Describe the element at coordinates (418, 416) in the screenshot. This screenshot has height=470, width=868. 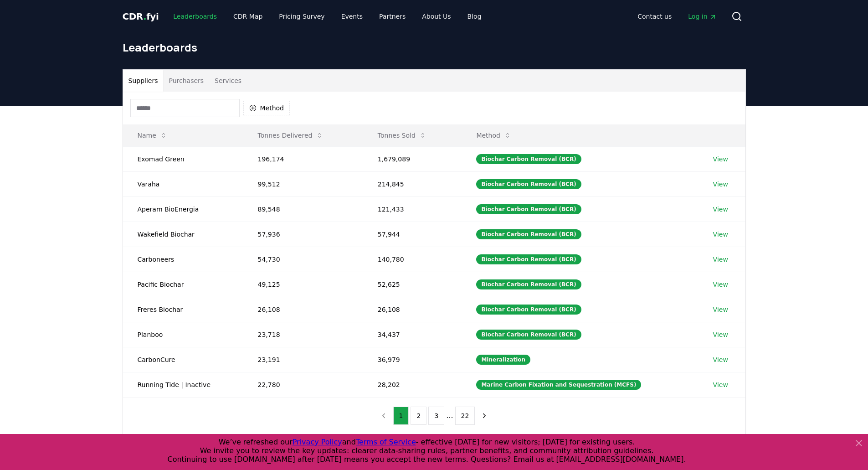
I see `button: 2` at that location.